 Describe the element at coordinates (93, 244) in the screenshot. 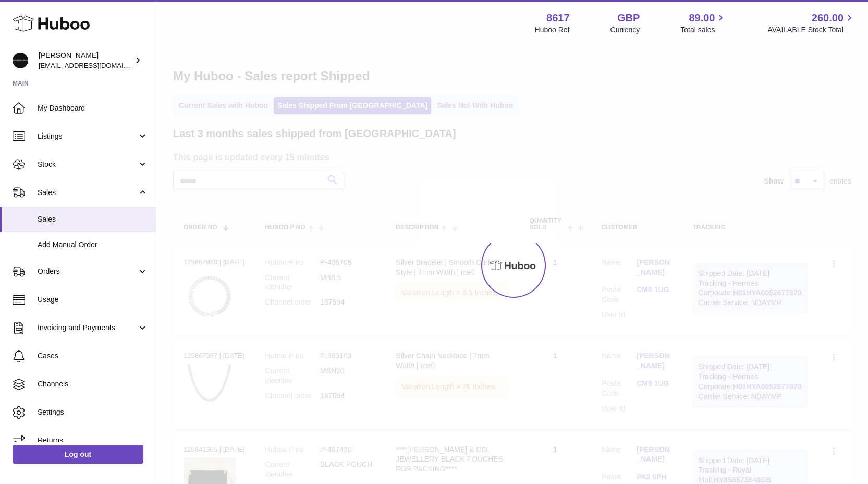

I see `span: Add Manual Order` at that location.